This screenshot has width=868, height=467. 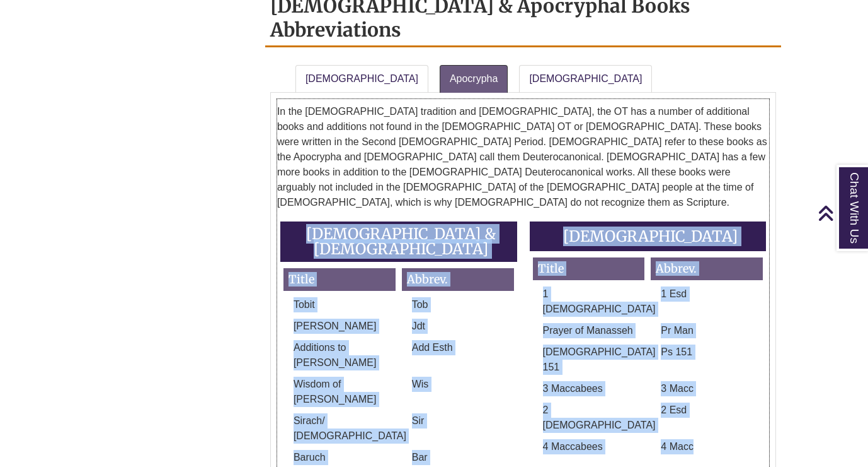 I want to click on p: Tobit, so click(x=340, y=305).